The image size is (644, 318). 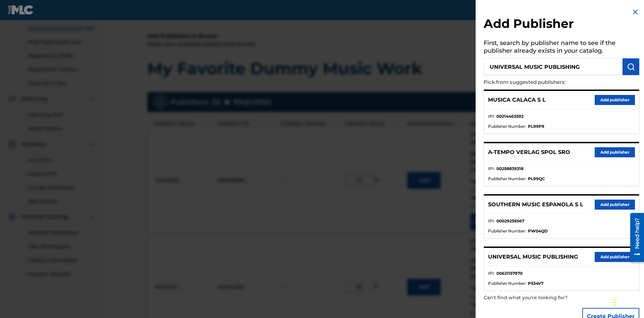 What do you see at coordinates (631, 67) in the screenshot?
I see `img: Search Works` at bounding box center [631, 67].